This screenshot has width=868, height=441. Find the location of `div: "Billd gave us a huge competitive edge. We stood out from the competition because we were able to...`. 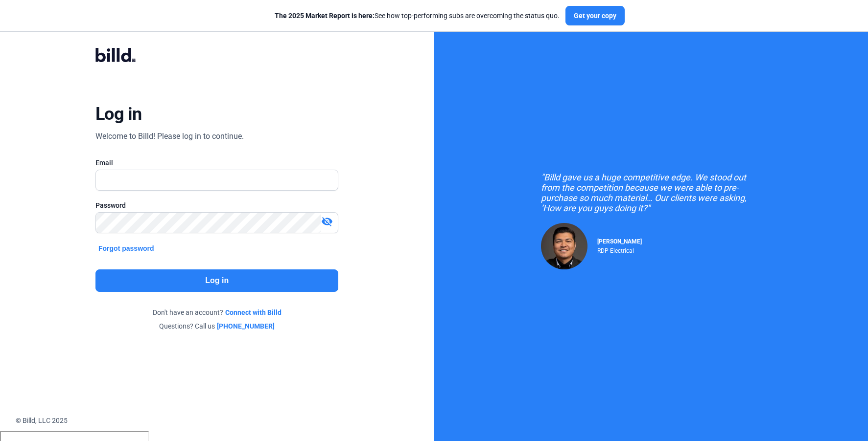

div: "Billd gave us a huge competitive edge. We stood out from the competition because we were able to... is located at coordinates (651, 193).